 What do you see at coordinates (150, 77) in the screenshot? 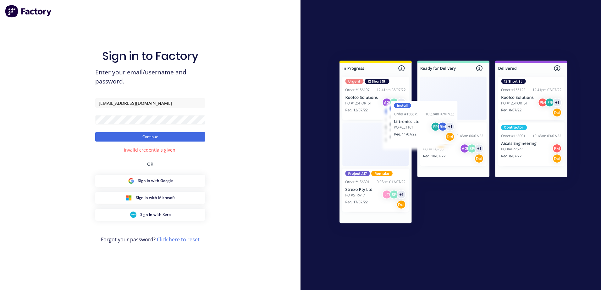
I see `span: Enter your email/username and password.` at bounding box center [150, 77].